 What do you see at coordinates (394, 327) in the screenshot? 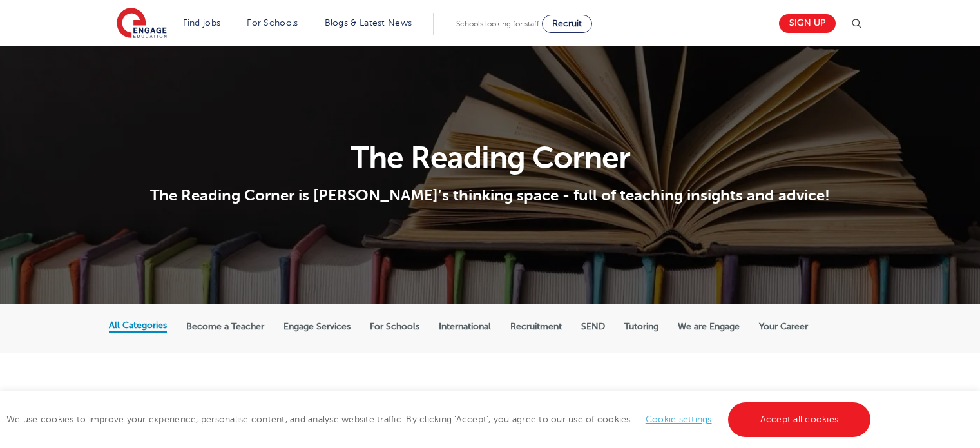
I see `label: For Schools` at bounding box center [394, 327].